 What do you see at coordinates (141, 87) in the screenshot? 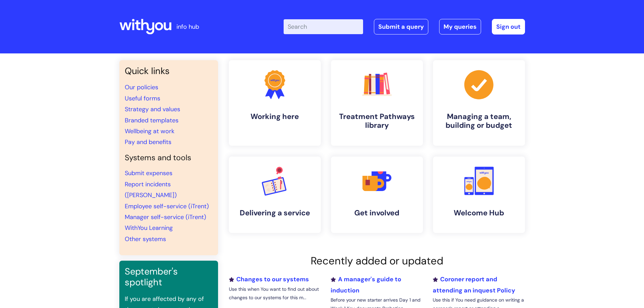
I see `a: Our policies` at bounding box center [141, 87].